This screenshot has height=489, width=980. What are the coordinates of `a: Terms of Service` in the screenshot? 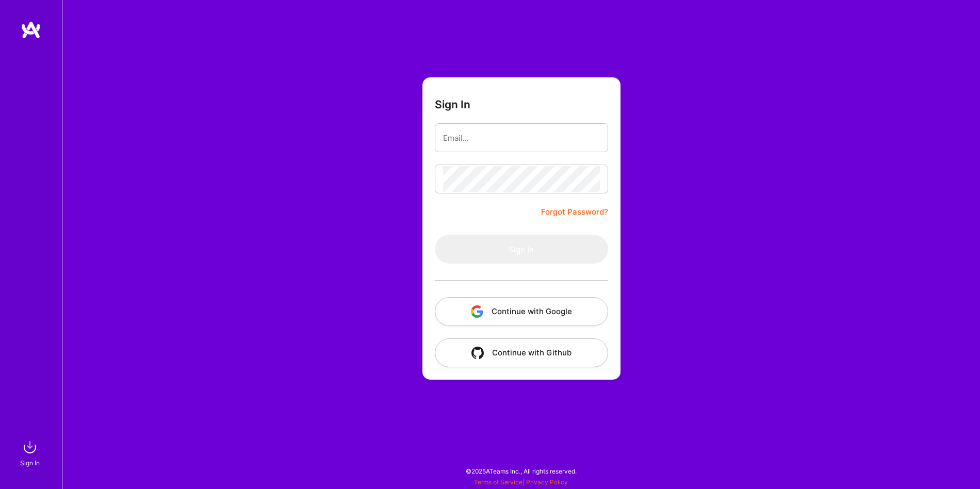 It's located at (498, 481).